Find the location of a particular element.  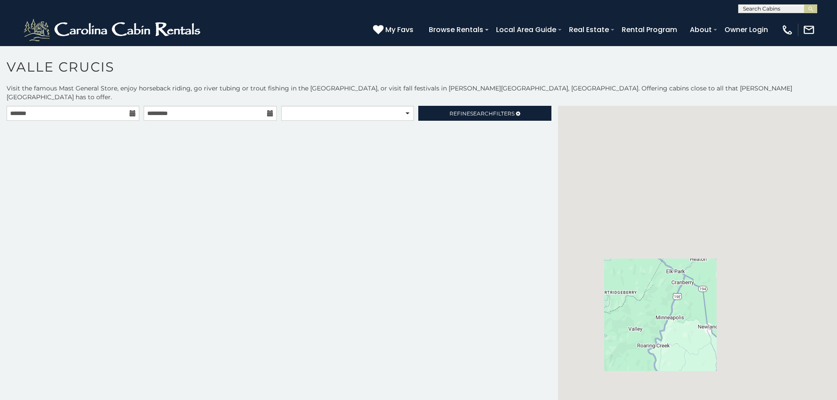

a: Owner Login is located at coordinates (746, 29).